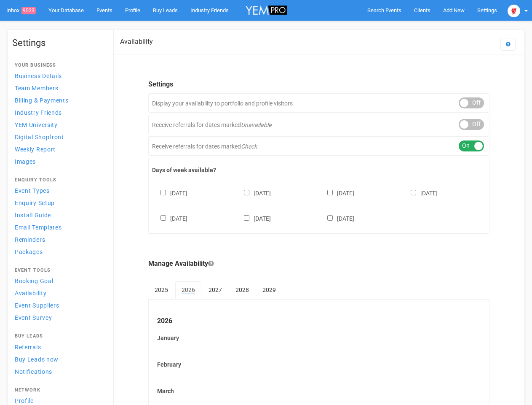  What do you see at coordinates (59, 280) in the screenshot?
I see `a: Booking Goal` at bounding box center [59, 280].